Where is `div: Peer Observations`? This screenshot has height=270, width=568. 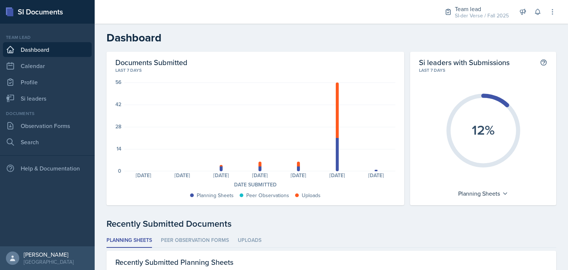
div: Peer Observations is located at coordinates (268, 195).